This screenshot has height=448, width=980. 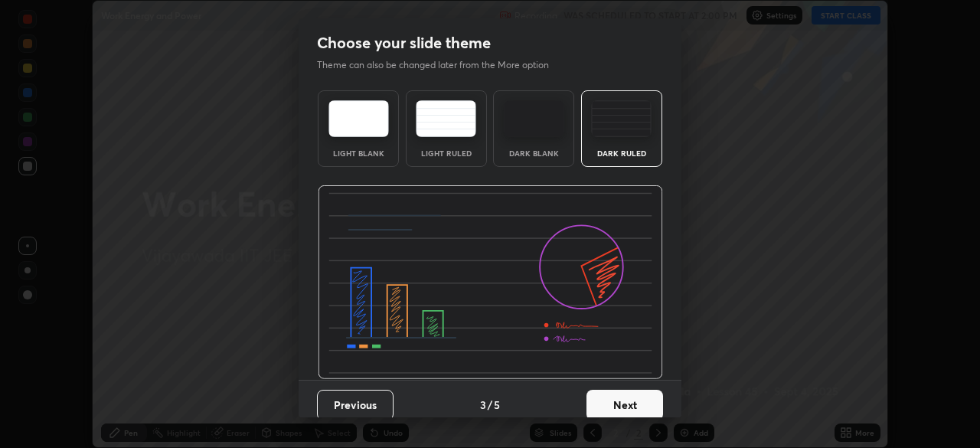 What do you see at coordinates (358, 118) in the screenshot?
I see `img: lightTheme.e5ed3b09.svg` at bounding box center [358, 118].